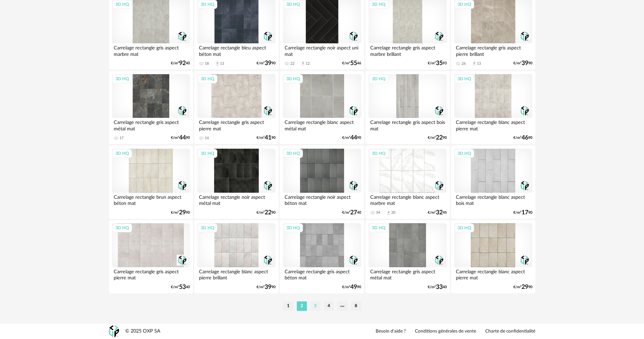 This screenshot has width=644, height=339. Describe the element at coordinates (121, 138) in the screenshot. I see `div: 17` at that location.